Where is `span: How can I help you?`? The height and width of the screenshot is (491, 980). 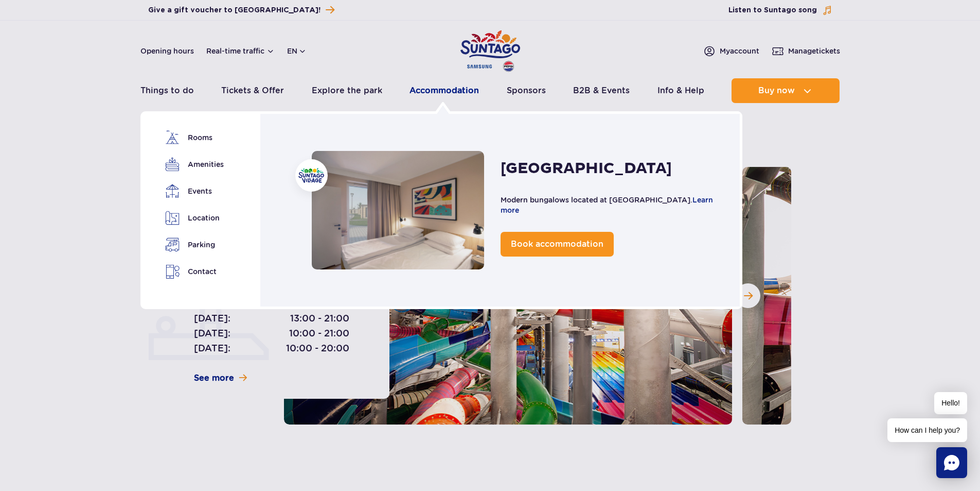 span: How can I help you? is located at coordinates (927, 430).